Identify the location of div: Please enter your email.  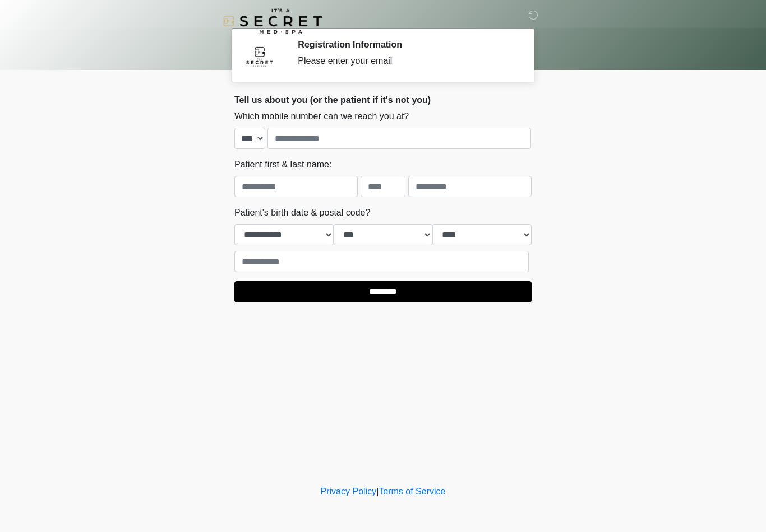
(406, 61).